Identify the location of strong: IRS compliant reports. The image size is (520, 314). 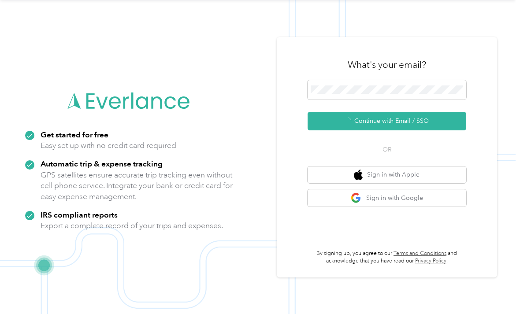
(79, 215).